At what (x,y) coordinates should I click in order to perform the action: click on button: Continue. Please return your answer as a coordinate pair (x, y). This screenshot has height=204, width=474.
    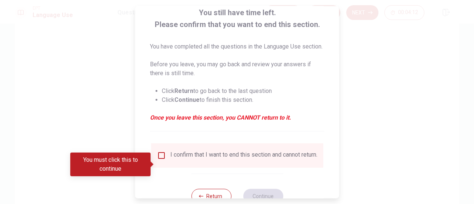
    Looking at the image, I should click on (263, 196).